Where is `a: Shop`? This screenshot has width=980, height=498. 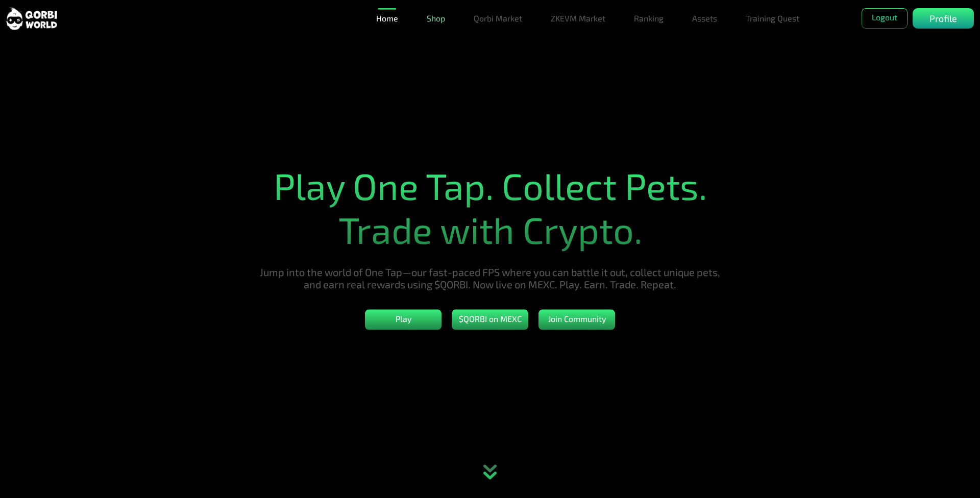 a: Shop is located at coordinates (435, 18).